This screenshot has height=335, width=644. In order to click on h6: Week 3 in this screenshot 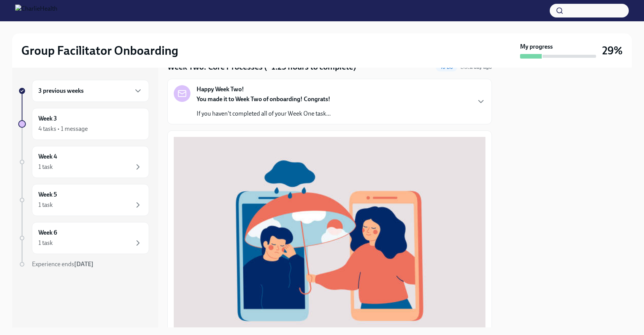, I will do `click(47, 118)`.